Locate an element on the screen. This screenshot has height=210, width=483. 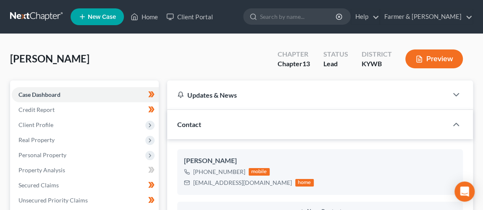
span: Contact is located at coordinates (189, 124).